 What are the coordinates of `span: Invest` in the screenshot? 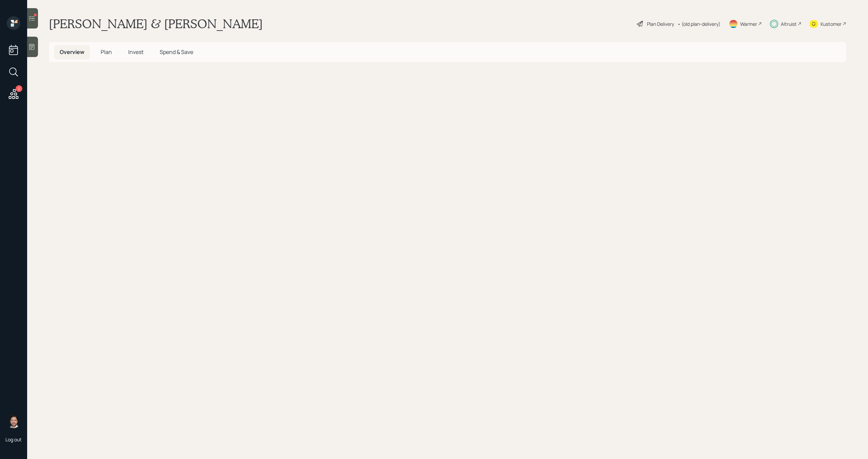 It's located at (135, 52).